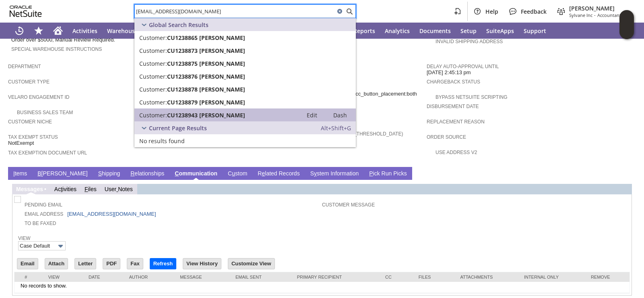 The image size is (644, 298). Describe the element at coordinates (388, 174) in the screenshot. I see `a: Pick Run Picks` at that location.